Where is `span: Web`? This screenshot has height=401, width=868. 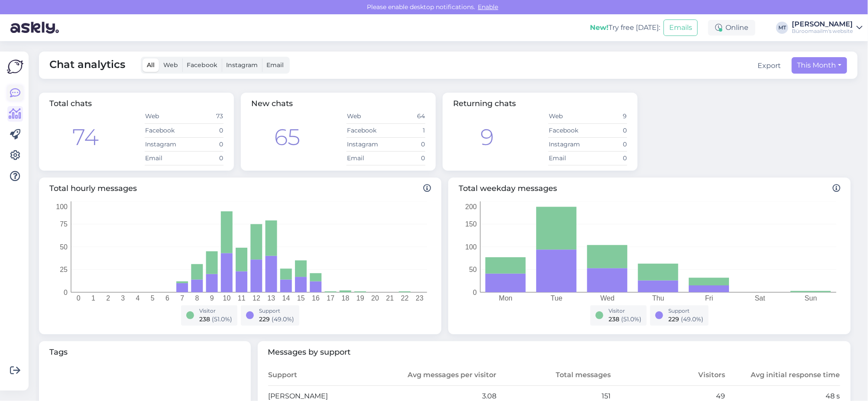 span: Web is located at coordinates (171, 65).